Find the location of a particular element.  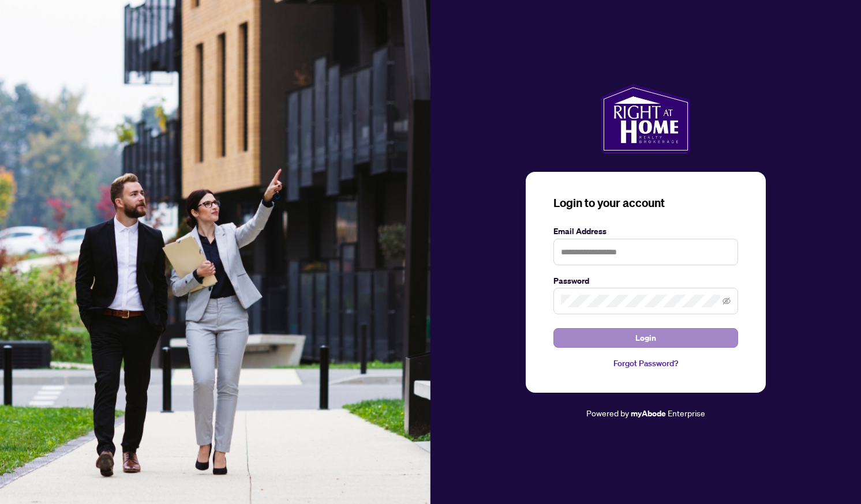

span: Enterprise is located at coordinates (686, 413).